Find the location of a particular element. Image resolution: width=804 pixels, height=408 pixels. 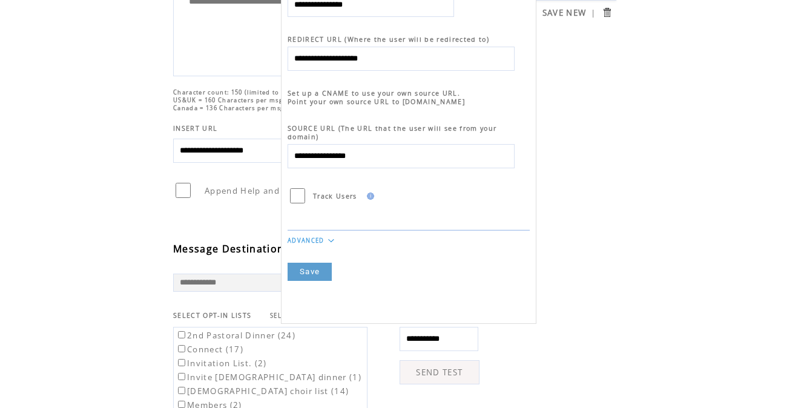

span: Track Users is located at coordinates (335, 196).